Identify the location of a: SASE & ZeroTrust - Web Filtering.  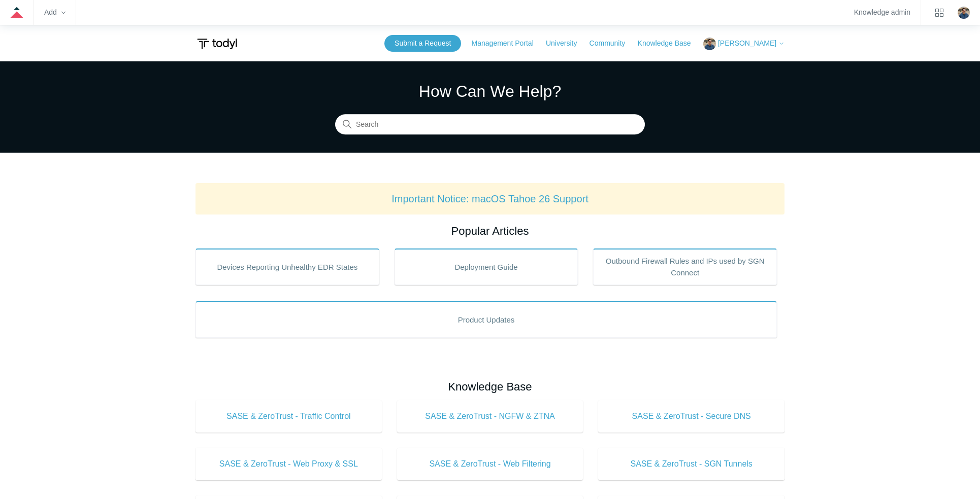
(490, 464).